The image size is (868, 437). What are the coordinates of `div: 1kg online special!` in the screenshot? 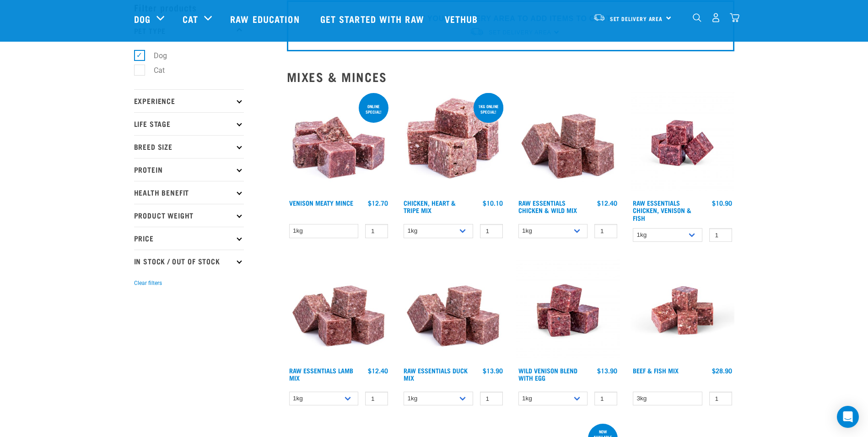 It's located at (489, 109).